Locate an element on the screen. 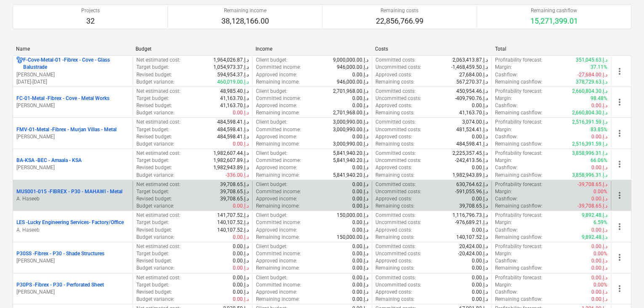  p: Approved income : is located at coordinates (277, 260).